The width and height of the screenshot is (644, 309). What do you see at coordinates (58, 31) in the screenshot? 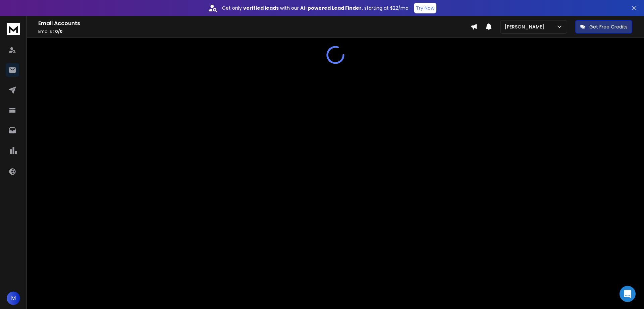
I see `span: 0 / 0` at bounding box center [58, 31].